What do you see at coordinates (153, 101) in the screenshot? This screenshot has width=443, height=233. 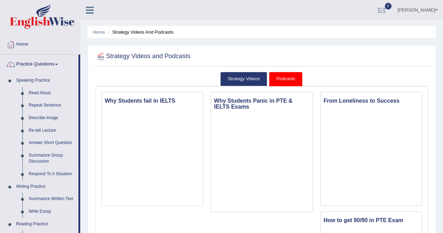 I see `h3: Why Students fail in IELTS` at bounding box center [153, 101].